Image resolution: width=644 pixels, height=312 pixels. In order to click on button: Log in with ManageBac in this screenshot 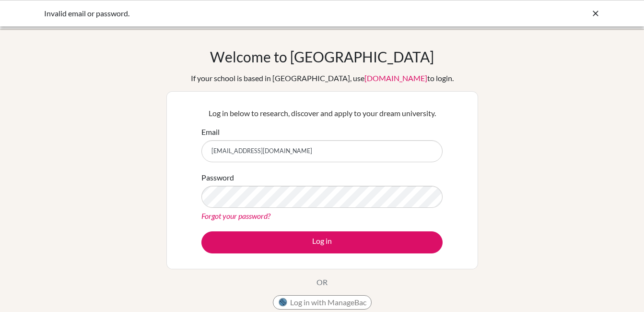, I will do `click(322, 302)`.